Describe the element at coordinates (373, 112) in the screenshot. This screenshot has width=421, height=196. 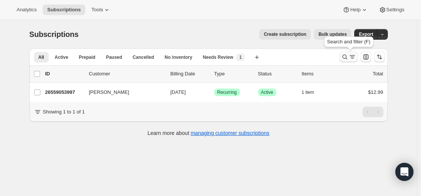
I see `nav: Pagination` at that location.